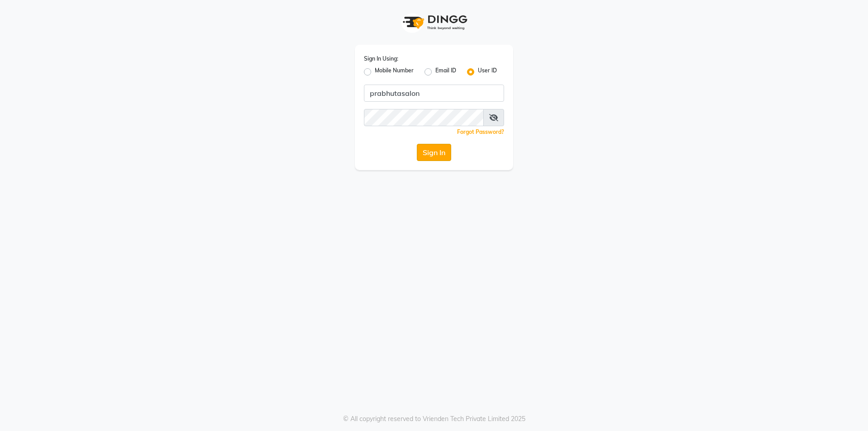 The width and height of the screenshot is (868, 431). I want to click on label: Sign In Using:, so click(382, 58).